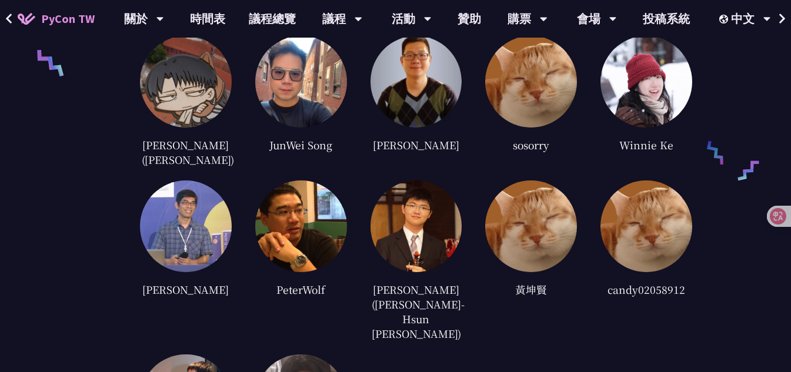 This screenshot has width=791, height=372. I want to click on img: Locale Icon, so click(725, 19).